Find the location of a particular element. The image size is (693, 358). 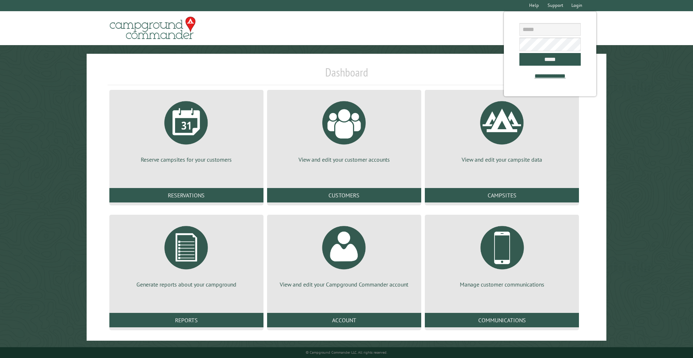

a: View and edit your customer accounts is located at coordinates (344, 130).